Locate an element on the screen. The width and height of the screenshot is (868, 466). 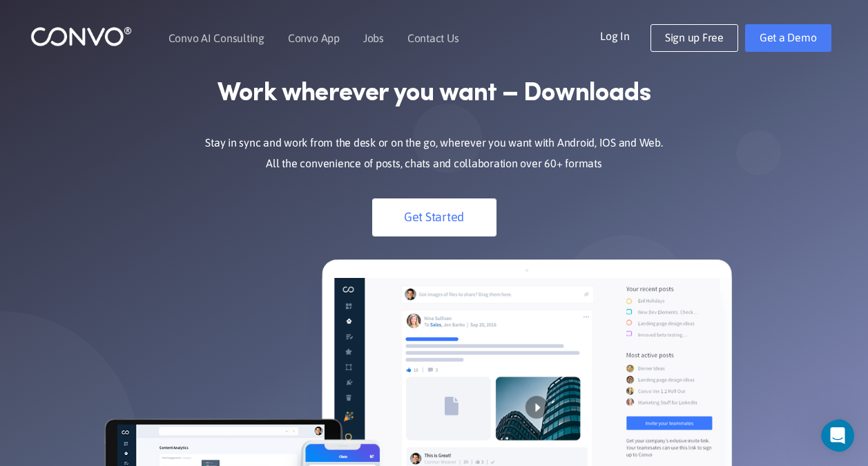
a: Convo AI Consulting is located at coordinates (216, 38).